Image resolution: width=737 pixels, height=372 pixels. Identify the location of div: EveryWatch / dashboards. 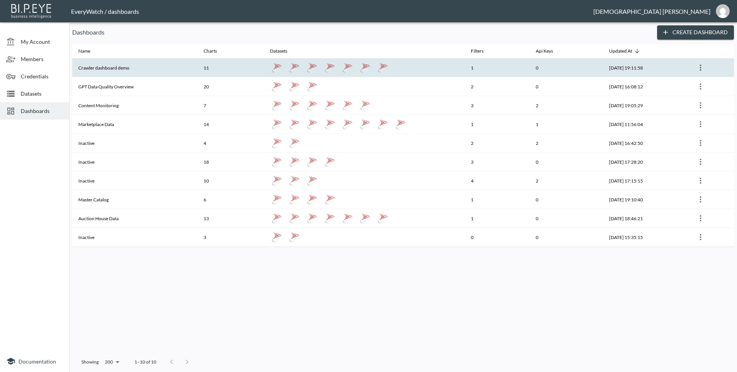
(332, 11).